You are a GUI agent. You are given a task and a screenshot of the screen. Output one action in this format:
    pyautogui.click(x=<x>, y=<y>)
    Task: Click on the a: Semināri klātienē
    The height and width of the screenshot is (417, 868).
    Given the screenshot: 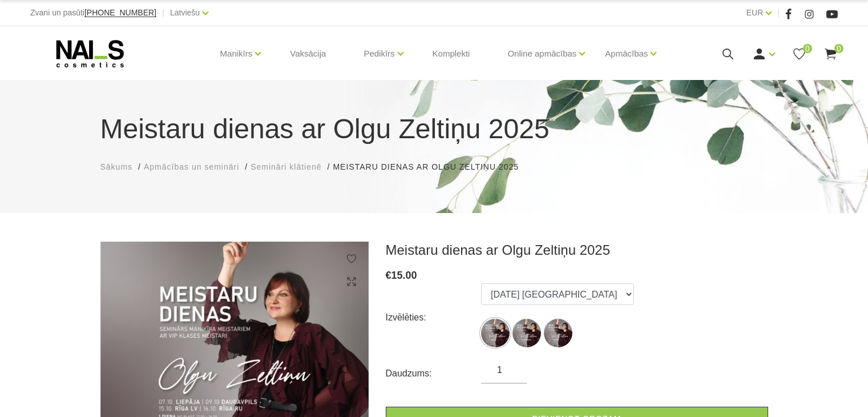 What is the action you would take?
    pyautogui.click(x=286, y=167)
    